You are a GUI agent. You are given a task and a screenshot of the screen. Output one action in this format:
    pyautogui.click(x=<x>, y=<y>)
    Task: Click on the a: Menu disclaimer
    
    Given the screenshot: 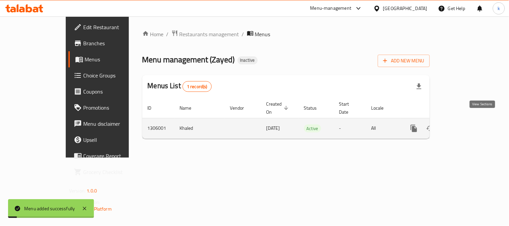 What is the action you would take?
    pyautogui.click(x=109, y=124)
    